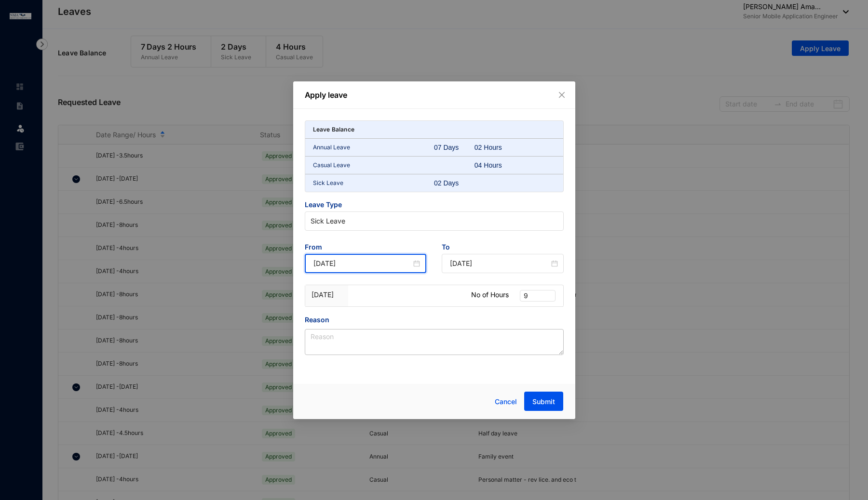 The image size is (868, 500). Describe the element at coordinates (500, 263) in the screenshot. I see `input: End Date` at that location.